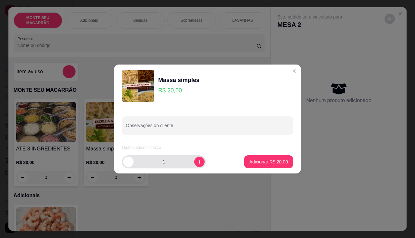 This screenshot has width=415, height=238. I want to click on article: Quantidade mínima 1x, so click(208, 148).